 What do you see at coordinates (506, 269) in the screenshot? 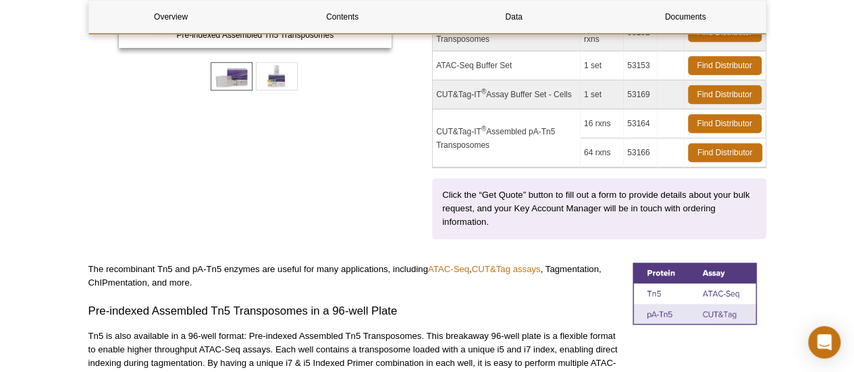
I see `a: CUT&Tag assays` at bounding box center [506, 269].